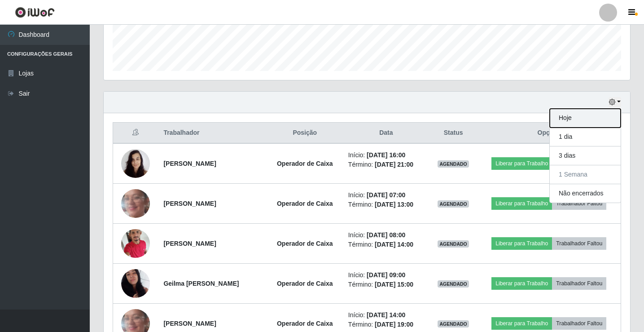 Image resolution: width=644 pixels, height=332 pixels. What do you see at coordinates (305, 133) in the screenshot?
I see `th: Posição` at bounding box center [305, 133].